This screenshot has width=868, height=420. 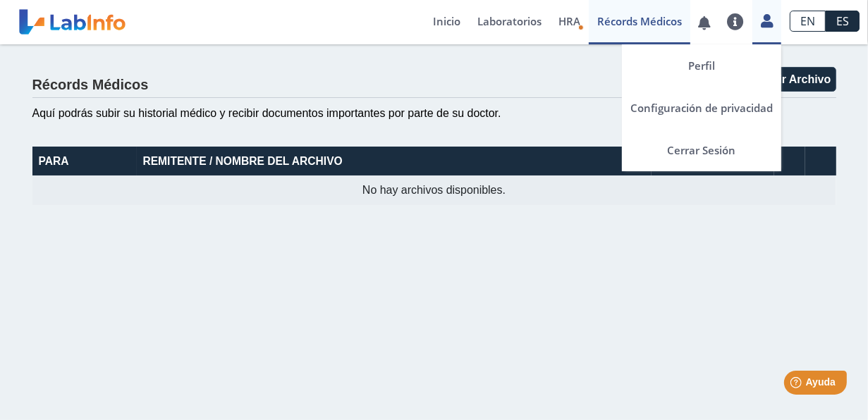 What do you see at coordinates (434, 190) in the screenshot?
I see `span: No hay archivos disponibles.` at bounding box center [434, 190].